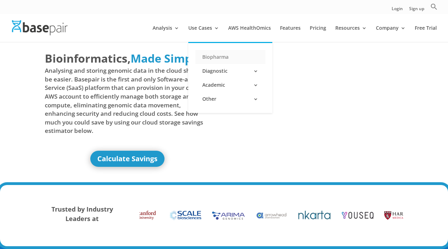 This screenshot has width=448, height=249. Describe the element at coordinates (231, 85) in the screenshot. I see `a: Academic` at that location.